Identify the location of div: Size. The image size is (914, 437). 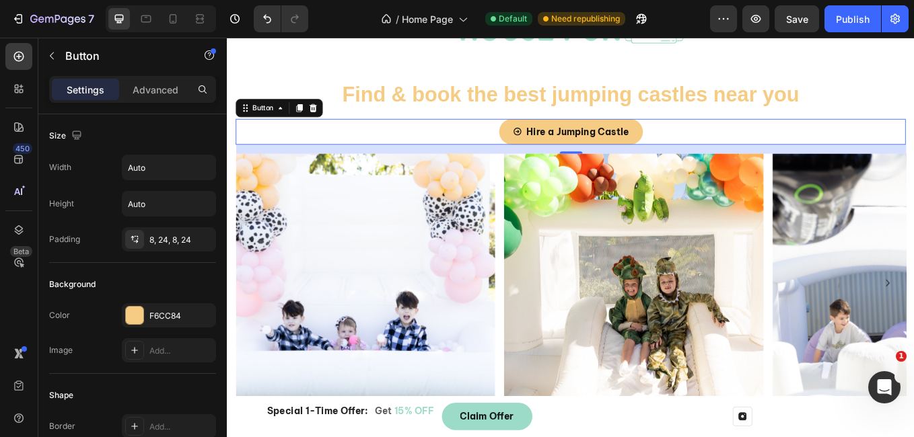
(67, 136).